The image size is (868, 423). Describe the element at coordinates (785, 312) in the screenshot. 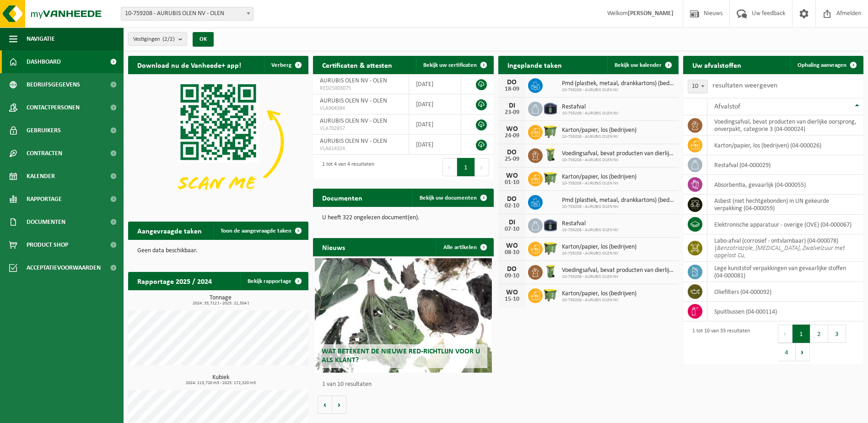

I see `td: spuitbussen (04-000114)` at that location.